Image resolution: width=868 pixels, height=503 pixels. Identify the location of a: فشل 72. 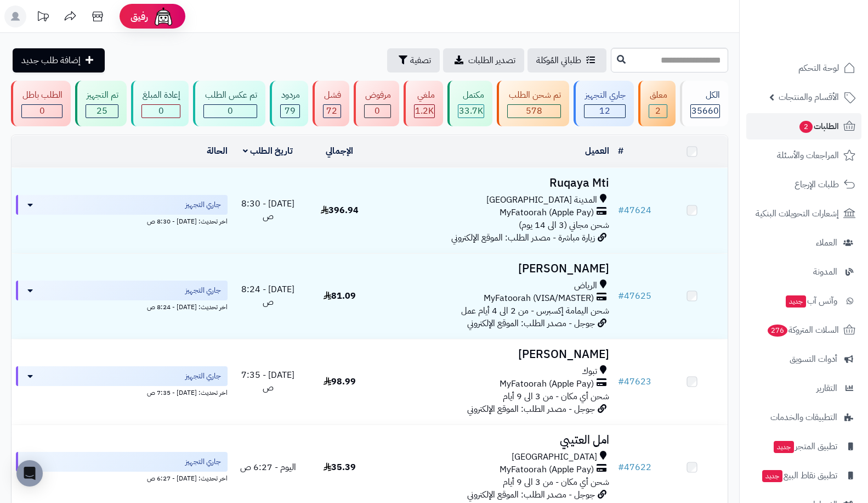
(331, 103).